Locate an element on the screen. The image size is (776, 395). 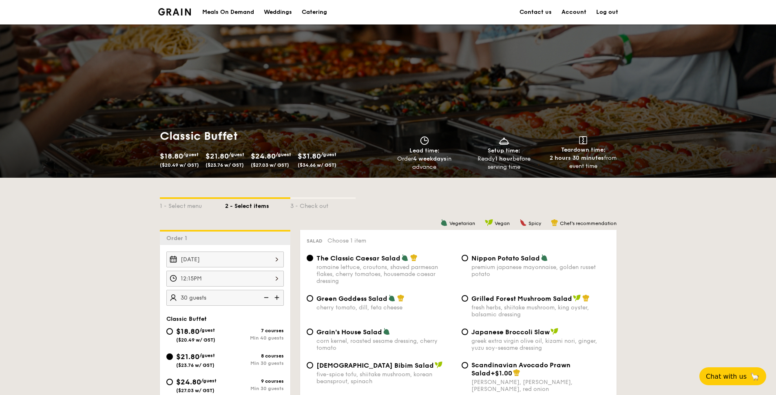
span: Setup time: is located at coordinates (504, 150).